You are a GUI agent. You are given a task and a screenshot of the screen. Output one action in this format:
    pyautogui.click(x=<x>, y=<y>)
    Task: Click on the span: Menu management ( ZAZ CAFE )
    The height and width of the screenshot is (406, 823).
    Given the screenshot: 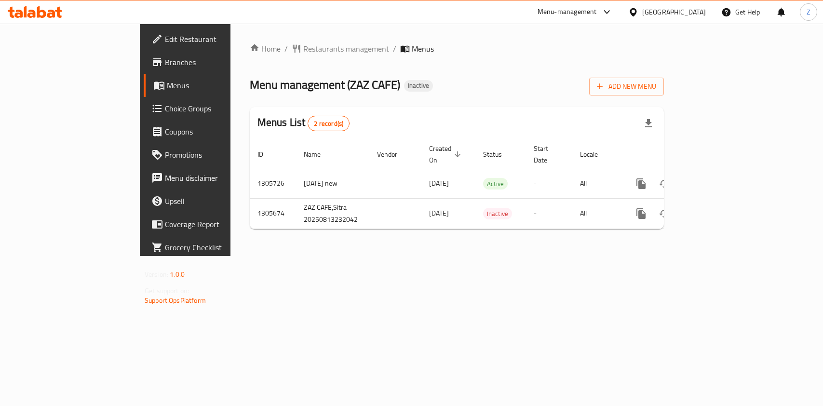 What is the action you would take?
    pyautogui.click(x=325, y=84)
    